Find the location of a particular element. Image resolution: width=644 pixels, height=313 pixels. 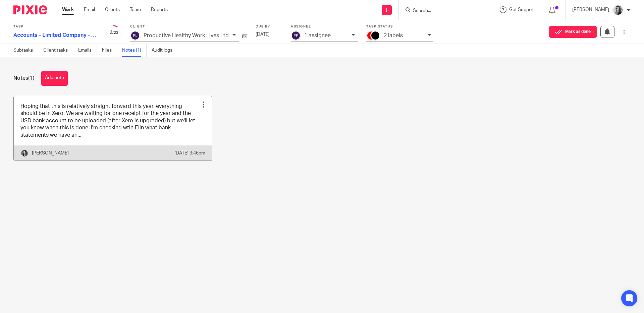

a: Reports is located at coordinates (159, 10).